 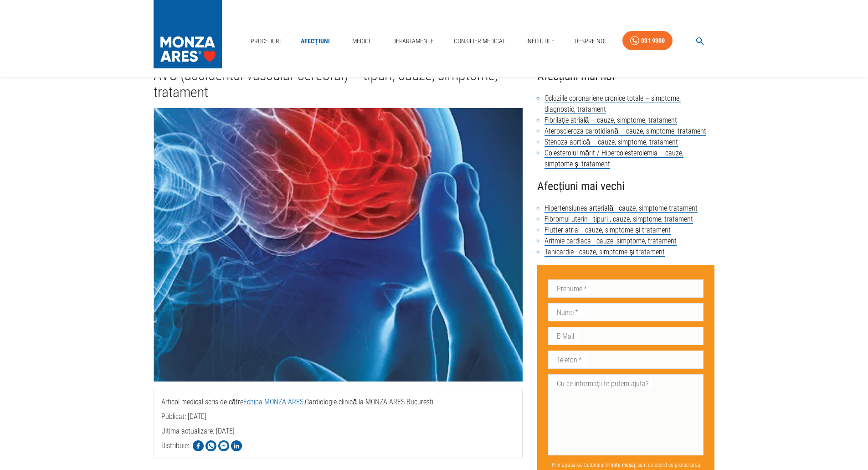 What do you see at coordinates (198, 446) in the screenshot?
I see `img: Share on Facebook` at bounding box center [198, 446].